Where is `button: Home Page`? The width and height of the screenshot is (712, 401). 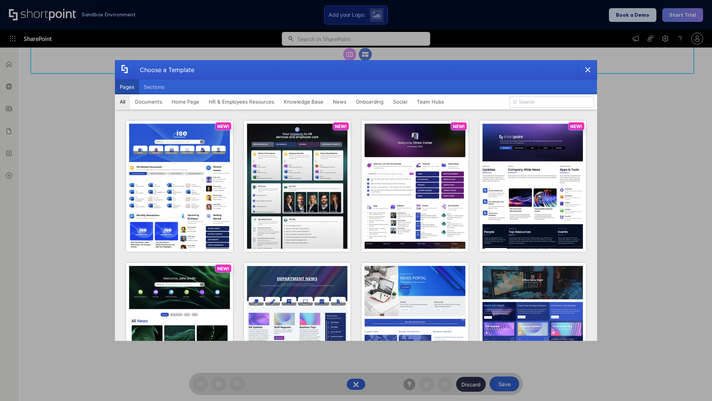 button: Home Page is located at coordinates (186, 102).